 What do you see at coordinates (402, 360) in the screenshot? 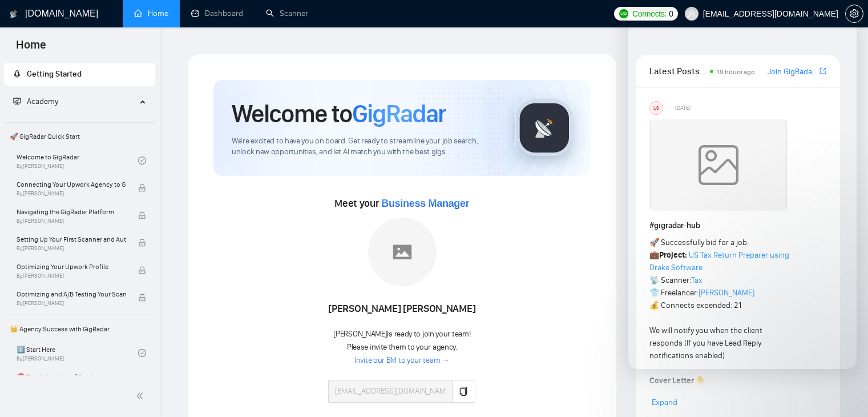
I see `a: Invite our BM to your team →` at bounding box center [402, 360].